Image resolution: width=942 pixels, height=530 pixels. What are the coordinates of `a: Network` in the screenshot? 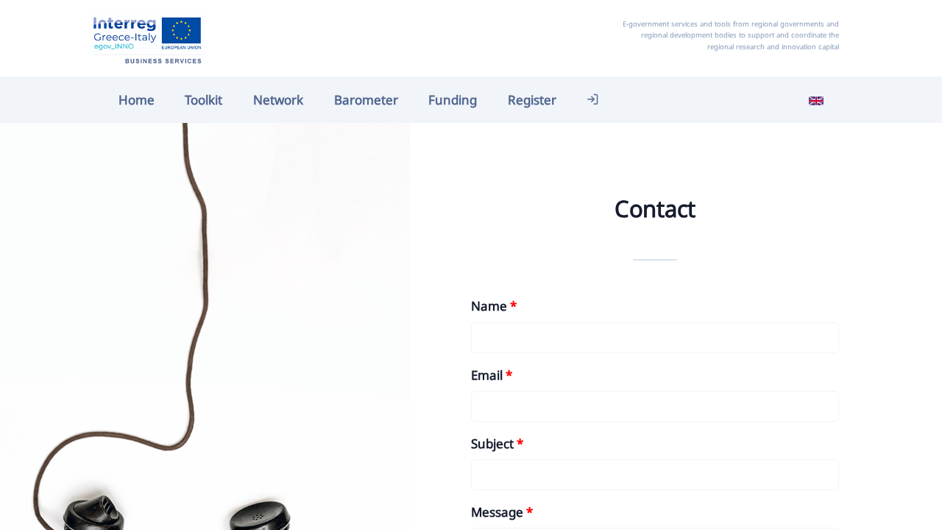 It's located at (278, 99).